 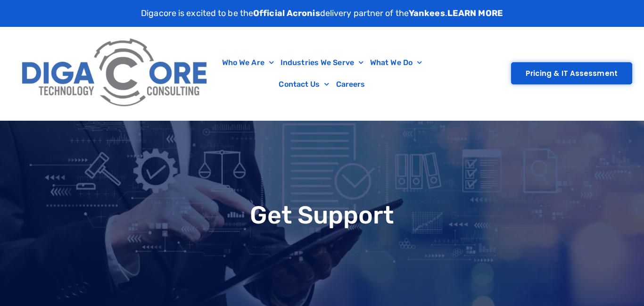 I want to click on a: Industries We Serve, so click(x=322, y=63).